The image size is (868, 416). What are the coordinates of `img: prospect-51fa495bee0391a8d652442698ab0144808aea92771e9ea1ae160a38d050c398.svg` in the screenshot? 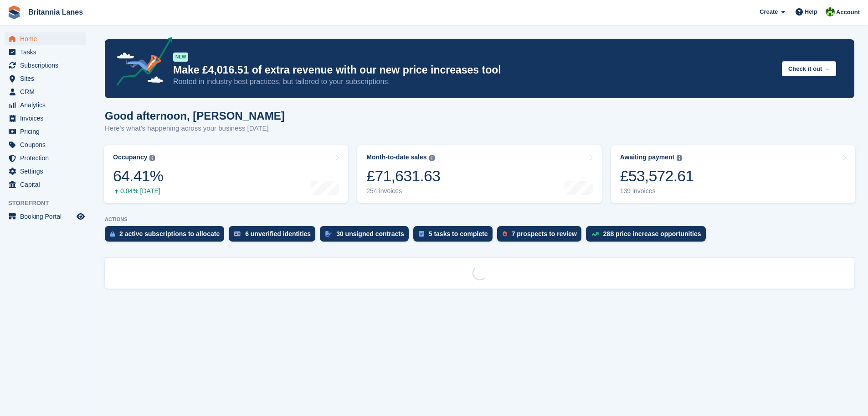 It's located at (505, 233).